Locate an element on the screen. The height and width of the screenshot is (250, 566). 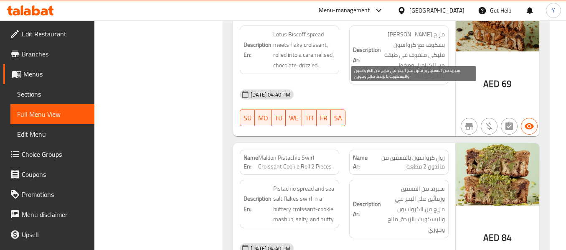
strong: Name Ar: is located at coordinates (361, 162).